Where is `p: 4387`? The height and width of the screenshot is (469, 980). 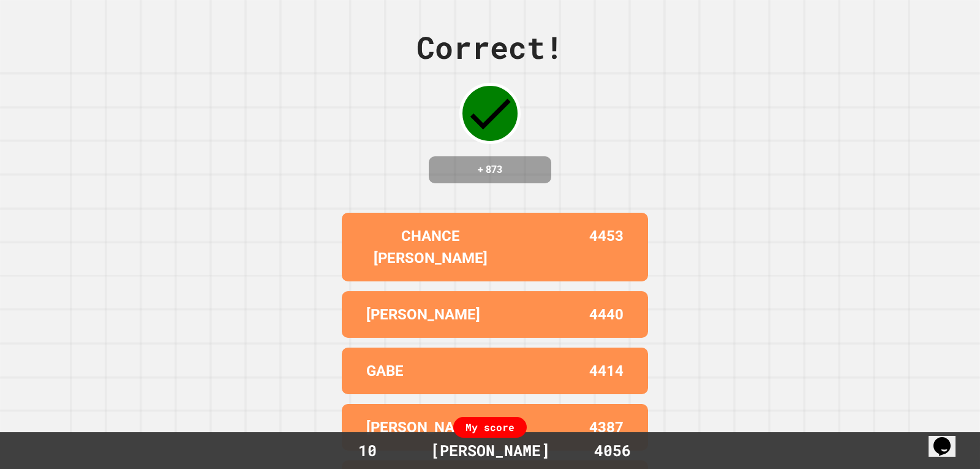
p: 4387 is located at coordinates (606, 427).